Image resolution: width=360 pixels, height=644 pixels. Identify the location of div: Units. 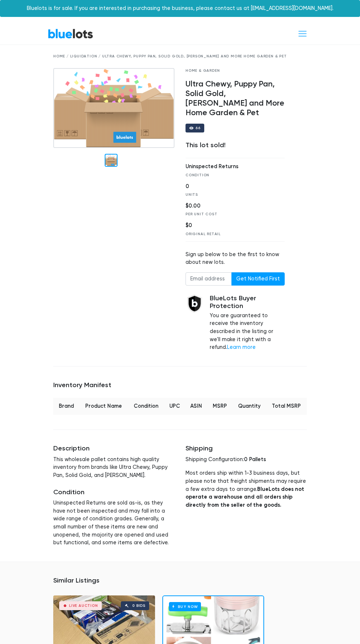
(230, 195).